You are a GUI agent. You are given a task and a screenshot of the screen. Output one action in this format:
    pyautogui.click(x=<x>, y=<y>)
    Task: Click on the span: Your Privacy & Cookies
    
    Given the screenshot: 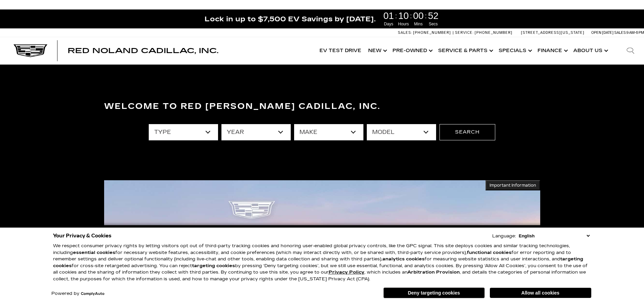 What is the action you would take?
    pyautogui.click(x=82, y=235)
    